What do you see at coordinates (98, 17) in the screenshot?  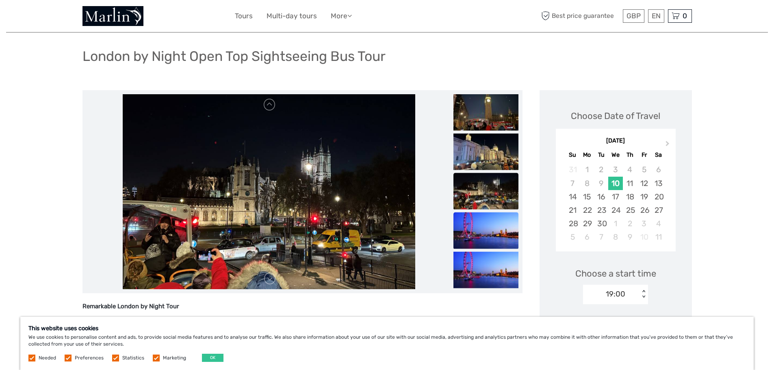 I see `button: Open LiveChat chat widget` at bounding box center [98, 17].